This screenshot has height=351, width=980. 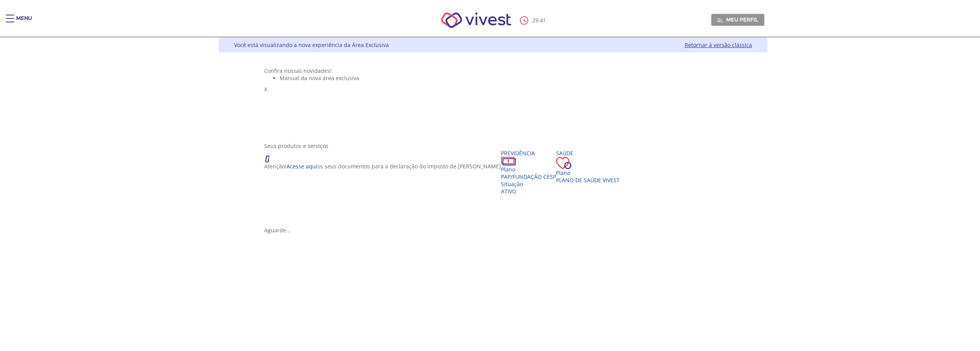 I want to click on span: 41, so click(x=542, y=20).